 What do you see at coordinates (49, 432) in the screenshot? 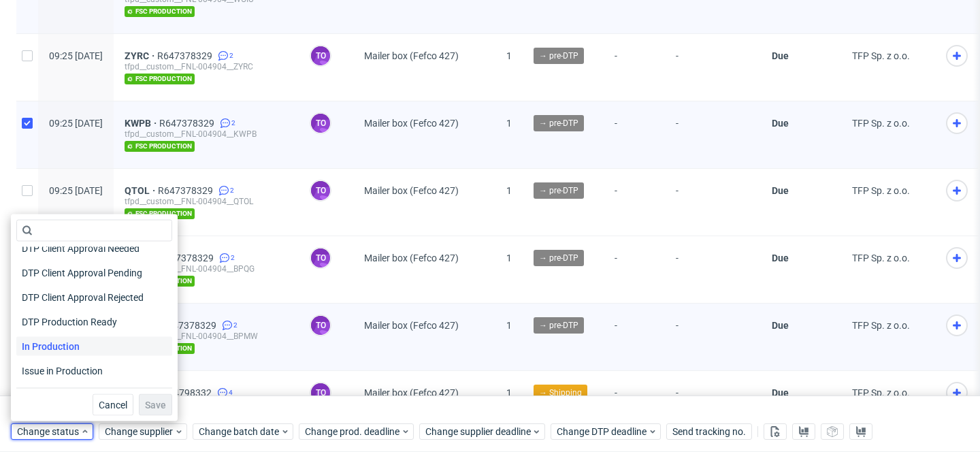
I see `span: Change status` at bounding box center [49, 432].